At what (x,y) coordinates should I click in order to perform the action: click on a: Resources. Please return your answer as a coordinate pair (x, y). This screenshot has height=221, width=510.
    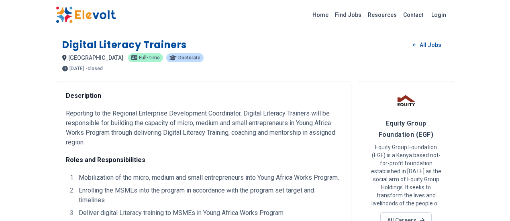
    Looking at the image, I should click on (382, 15).